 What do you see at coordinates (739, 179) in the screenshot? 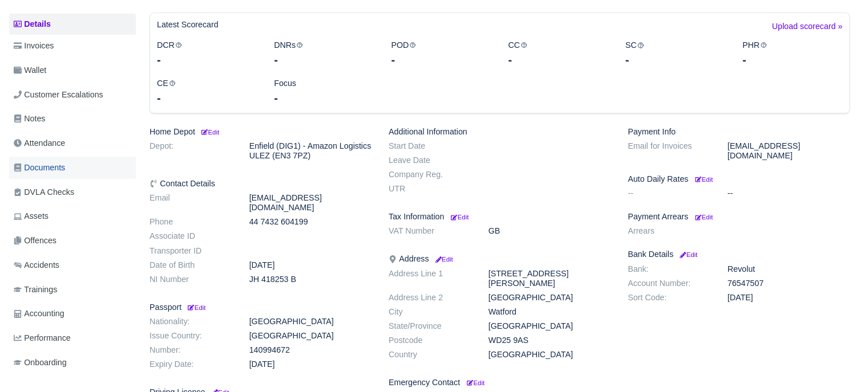
I see `h6: Auto Daily Rates` at bounding box center [739, 179].